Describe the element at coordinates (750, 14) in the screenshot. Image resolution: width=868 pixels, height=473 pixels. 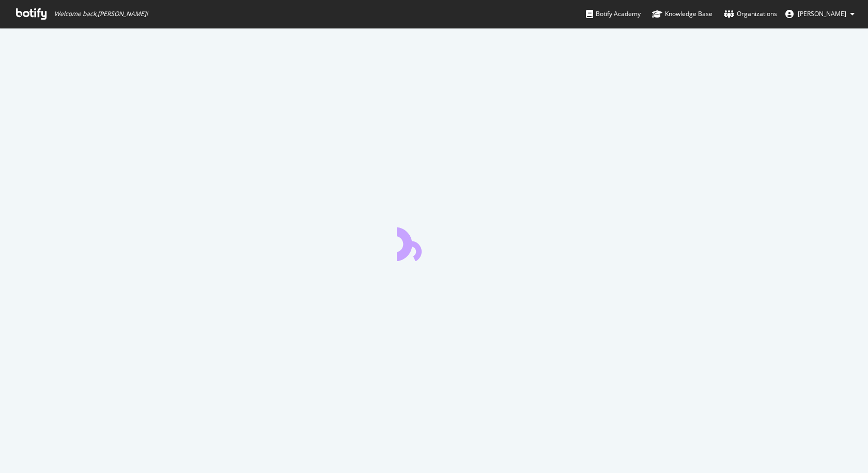
I see `div: Organizations` at that location.